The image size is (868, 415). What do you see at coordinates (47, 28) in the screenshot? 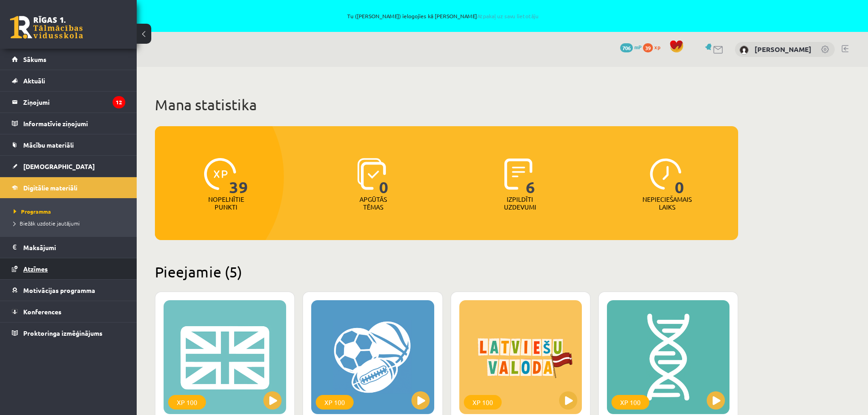
I see `a: Rīgas 1. Tālmācības vidusskola` at bounding box center [47, 28].